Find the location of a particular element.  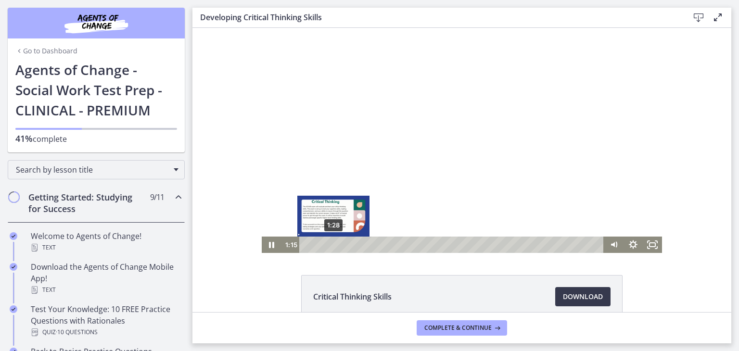

h1: Agents of Change - Social Work Test Prep - CLINICAL - PREMIUM is located at coordinates (96, 90).